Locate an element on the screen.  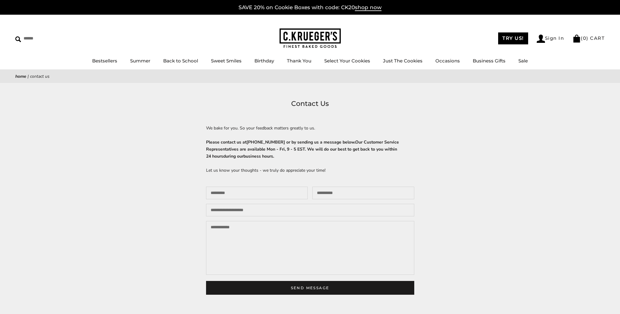
a: Select Your Cookies is located at coordinates (347, 61).